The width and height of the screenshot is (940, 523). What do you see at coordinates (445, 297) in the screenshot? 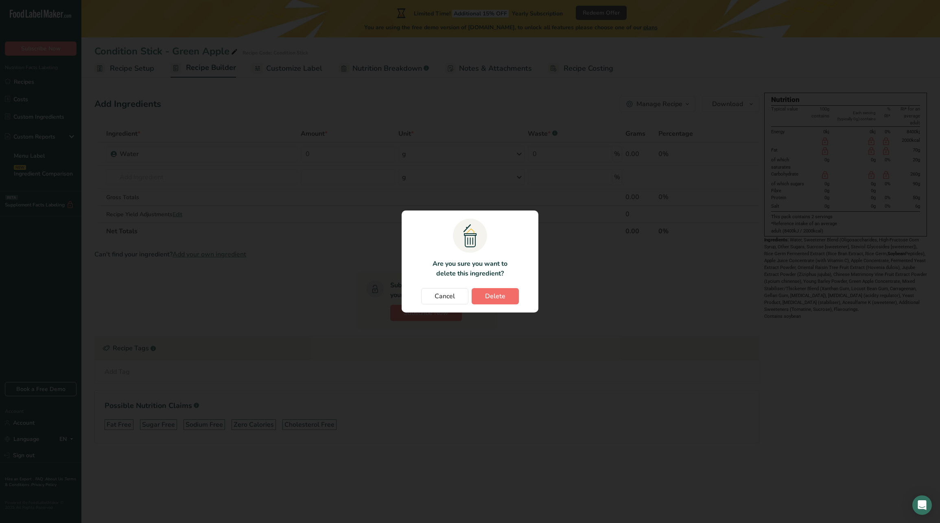
I see `span: Cancel` at bounding box center [445, 297].